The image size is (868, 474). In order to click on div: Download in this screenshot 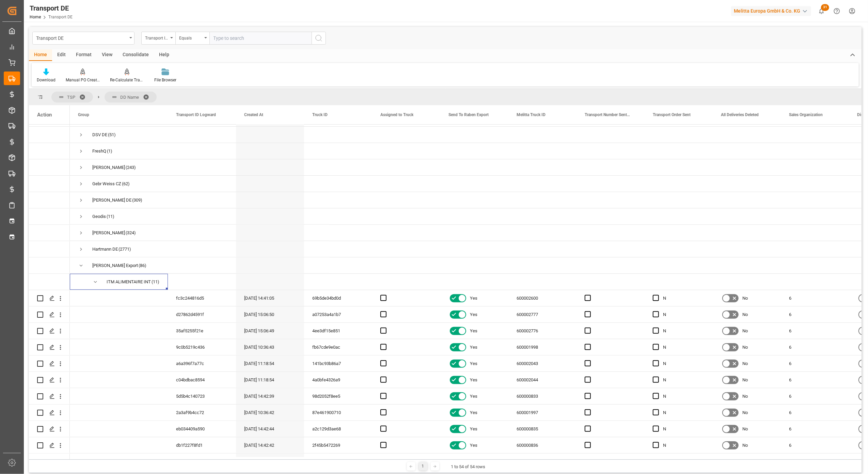, I will do `click(46, 80)`.